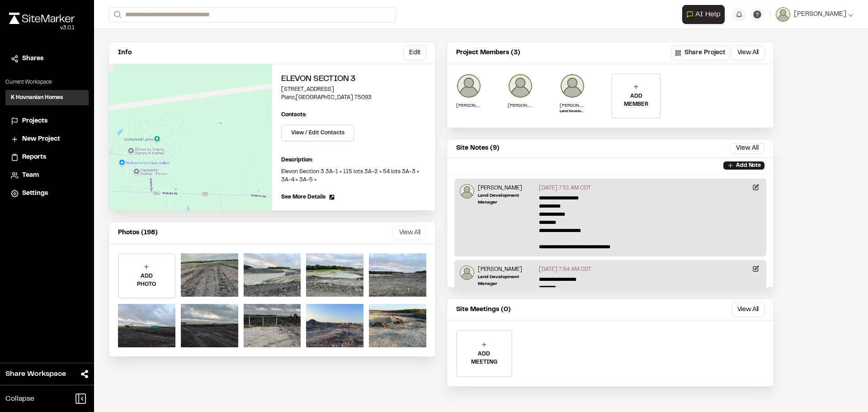 The height and width of the screenshot is (412, 868). Describe the element at coordinates (748, 166) in the screenshot. I see `p: Add Note` at that location.